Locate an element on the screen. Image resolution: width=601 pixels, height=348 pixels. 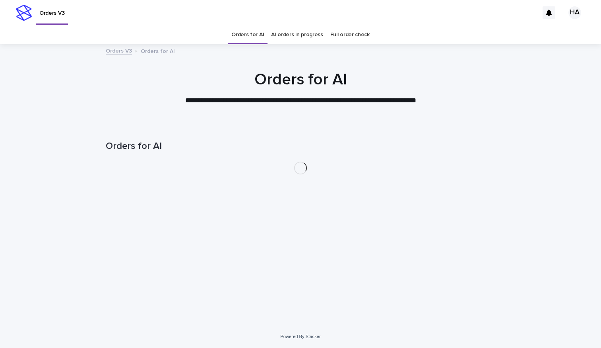
a: Orders V3 is located at coordinates (119, 50).